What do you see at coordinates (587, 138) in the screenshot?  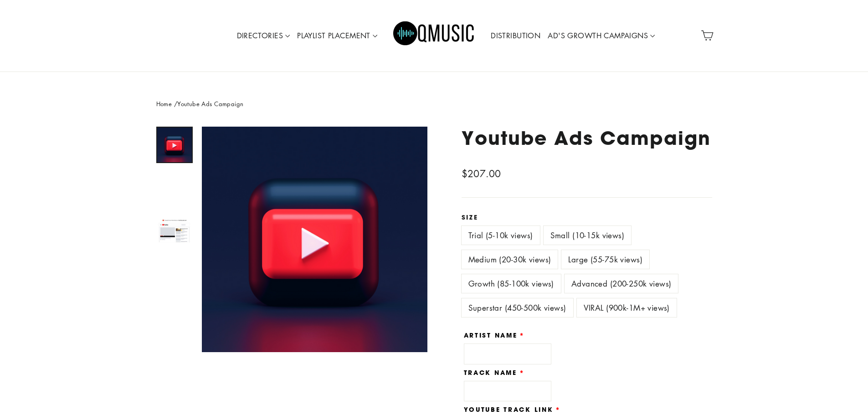 I see `h1: Youtube Ads Campaign` at bounding box center [587, 138].